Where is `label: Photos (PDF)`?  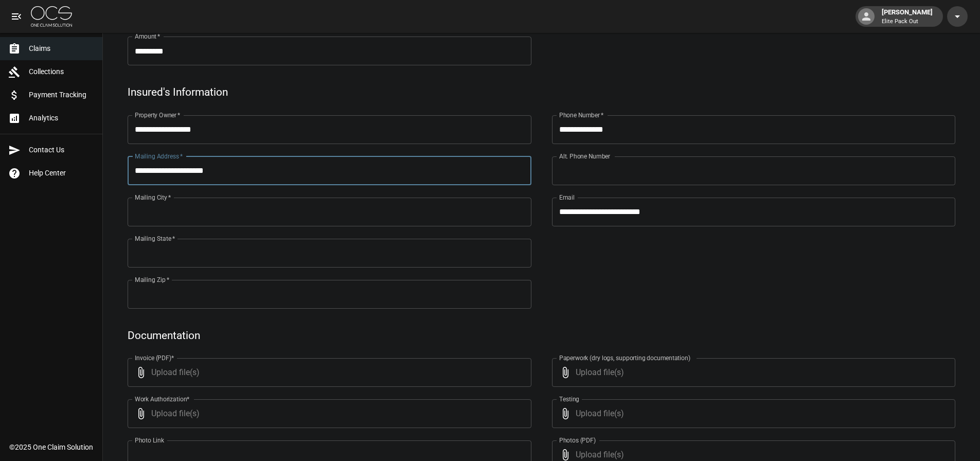 label: Photos (PDF) is located at coordinates (578, 440).